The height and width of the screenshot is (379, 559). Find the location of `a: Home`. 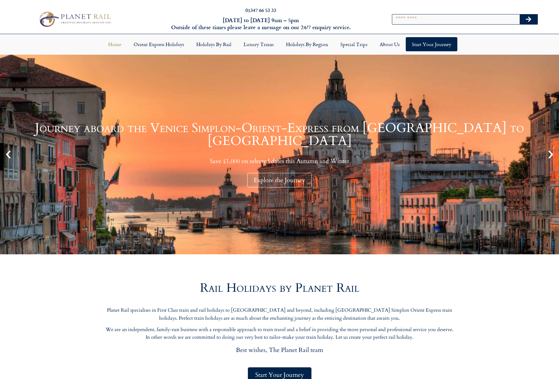

a: Home is located at coordinates (114, 44).